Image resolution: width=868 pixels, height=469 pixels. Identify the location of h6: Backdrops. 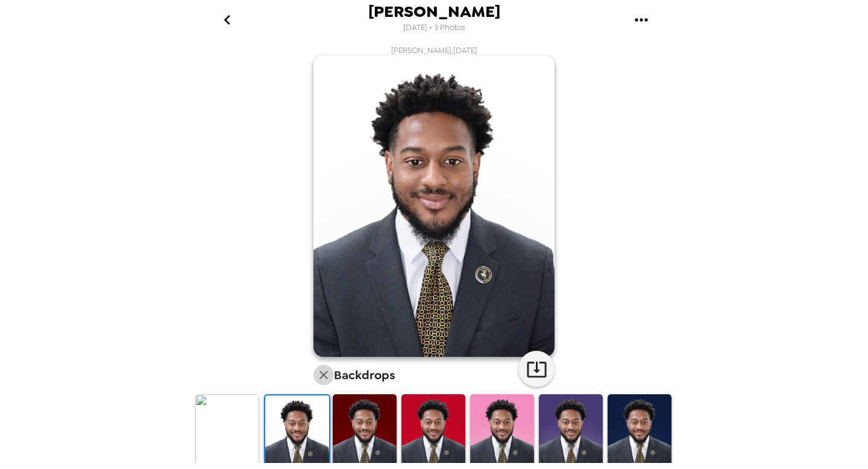
(364, 375).